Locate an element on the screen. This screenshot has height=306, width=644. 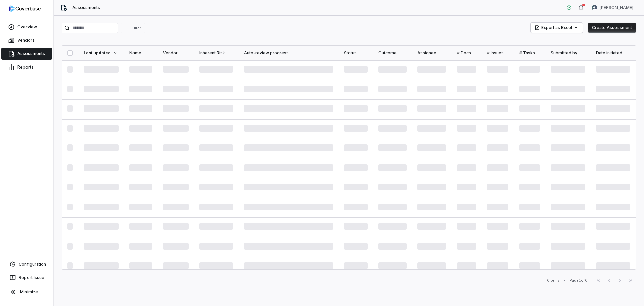
div: Name is located at coordinates (141, 53).